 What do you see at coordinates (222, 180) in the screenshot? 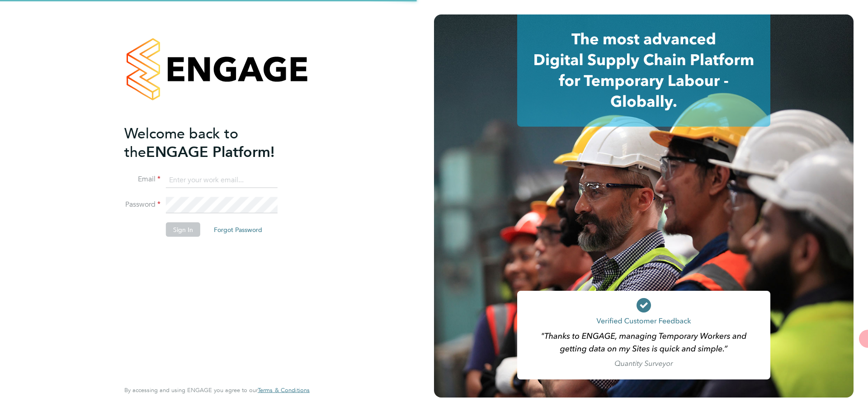
I see `input: Enter your work email...` at bounding box center [222, 180].